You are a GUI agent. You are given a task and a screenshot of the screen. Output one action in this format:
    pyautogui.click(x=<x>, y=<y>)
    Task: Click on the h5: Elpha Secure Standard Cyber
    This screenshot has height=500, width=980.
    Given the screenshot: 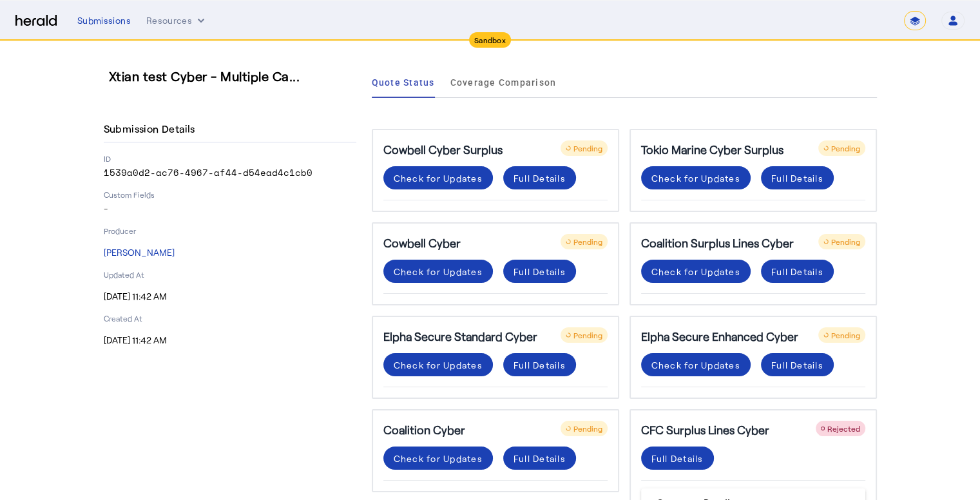 What is the action you would take?
    pyautogui.click(x=460, y=336)
    